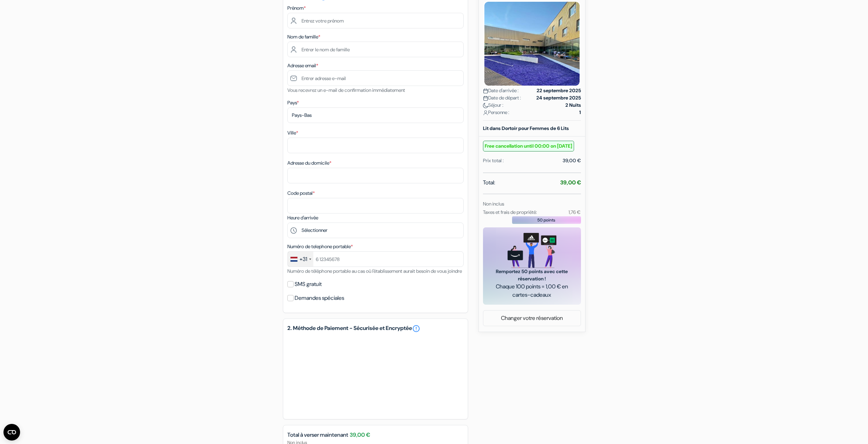 The width and height of the screenshot is (868, 444). Describe the element at coordinates (486, 113) in the screenshot. I see `img: user_icon.svg` at that location.